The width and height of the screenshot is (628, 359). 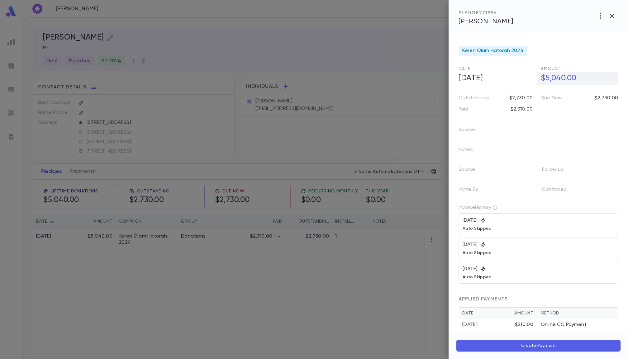 What do you see at coordinates (564, 325) in the screenshot?
I see `p: Online CC Payment` at bounding box center [564, 325].